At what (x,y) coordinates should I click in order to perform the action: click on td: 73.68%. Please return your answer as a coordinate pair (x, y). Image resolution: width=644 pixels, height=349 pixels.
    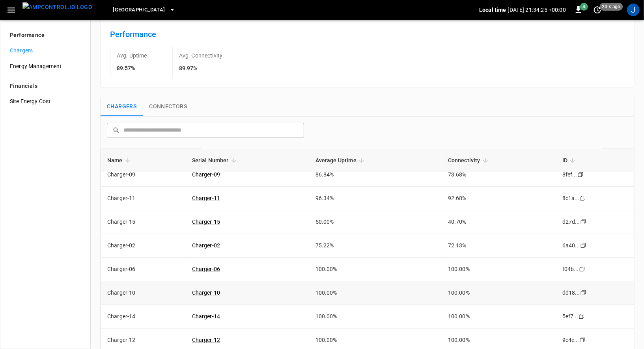
    Looking at the image, I should click on (499, 175).